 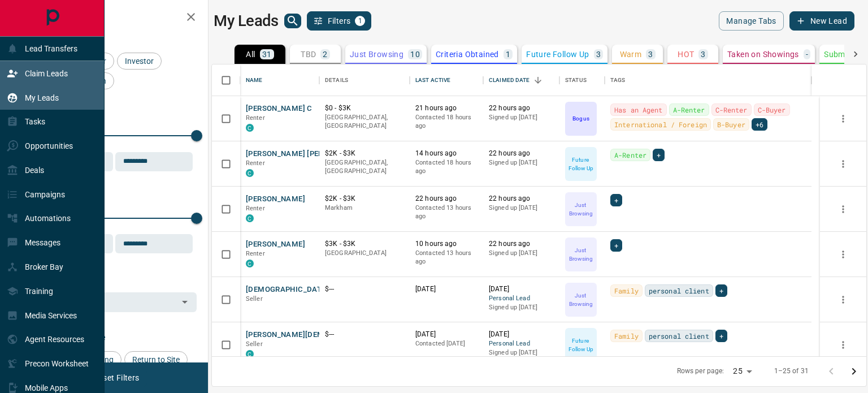 I want to click on h1: My Leads, so click(x=246, y=21).